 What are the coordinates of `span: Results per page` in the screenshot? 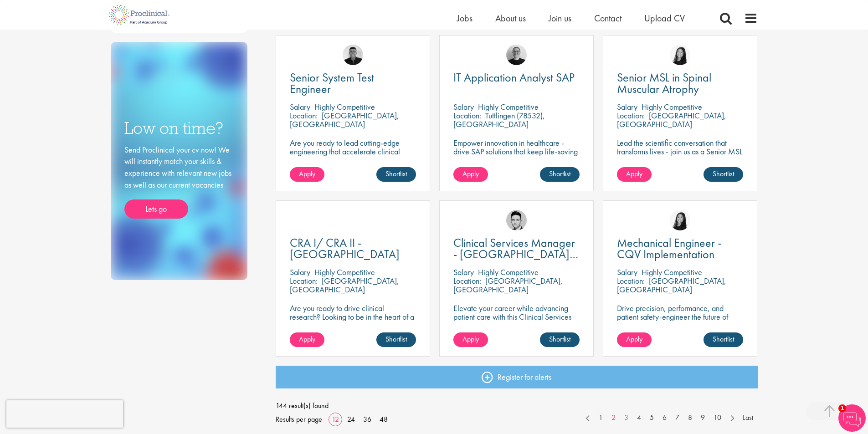 It's located at (299, 419).